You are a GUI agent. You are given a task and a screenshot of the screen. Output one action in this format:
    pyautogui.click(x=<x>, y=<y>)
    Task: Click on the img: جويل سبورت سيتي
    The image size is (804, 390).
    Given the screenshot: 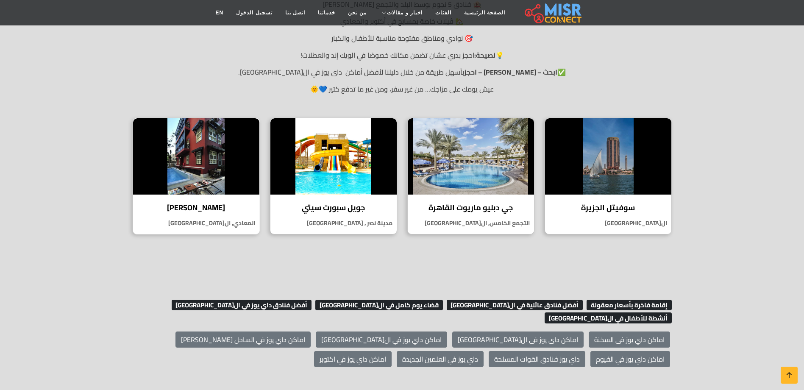 What is the action you would take?
    pyautogui.click(x=334, y=156)
    